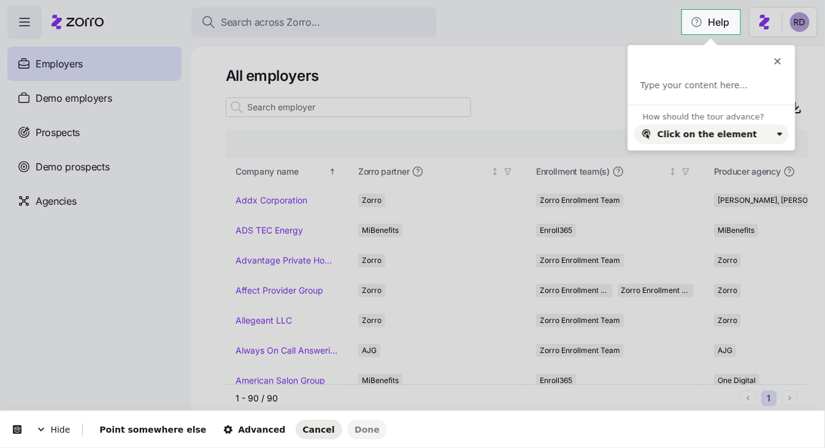 The height and width of the screenshot is (448, 825). What do you see at coordinates (153, 430) in the screenshot?
I see `span: Point somewhere else` at bounding box center [153, 430].